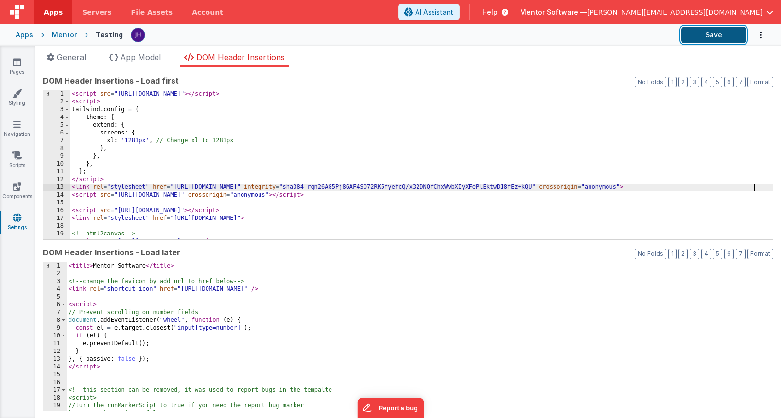 Image resolution: width=781 pixels, height=418 pixels. I want to click on button: Save, so click(713, 35).